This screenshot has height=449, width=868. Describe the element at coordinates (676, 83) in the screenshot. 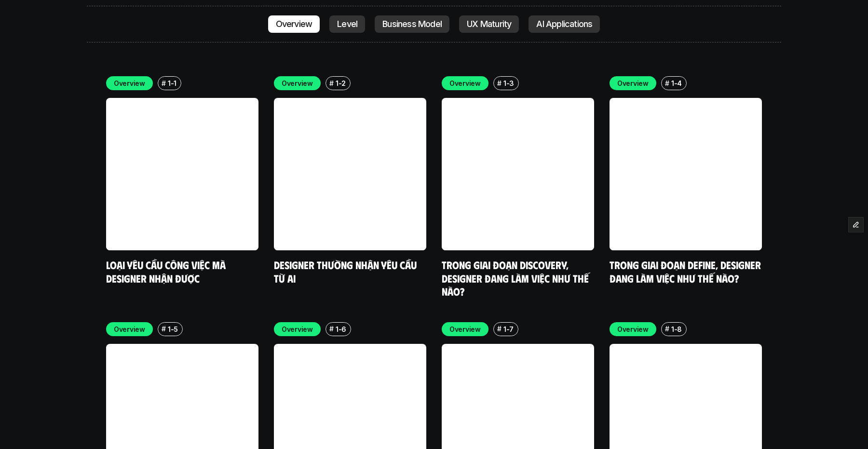

I see `p: 1-4` at that location.